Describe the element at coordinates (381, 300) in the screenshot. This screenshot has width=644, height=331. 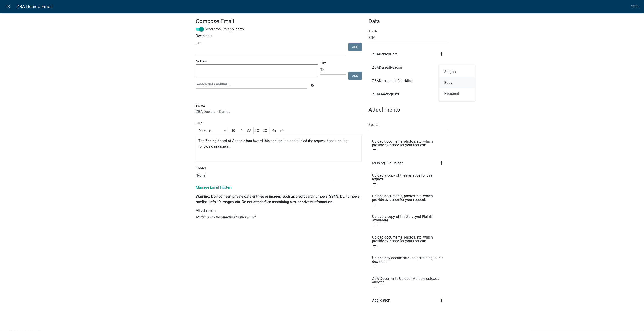
I see `span: Application` at that location.